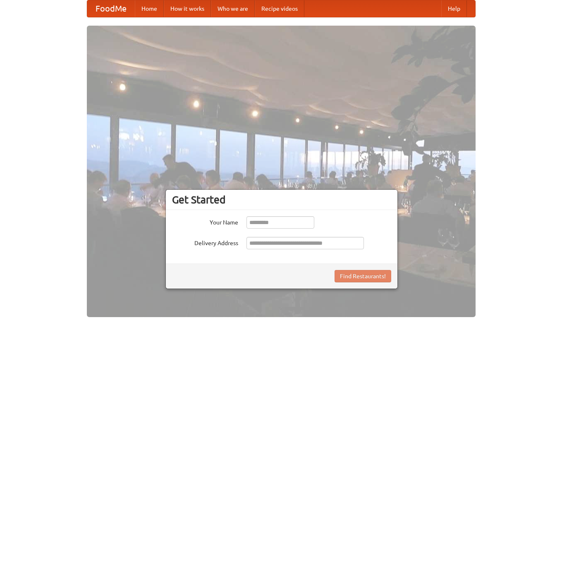 This screenshot has width=562, height=585. What do you see at coordinates (205, 221) in the screenshot?
I see `label: Your Name` at bounding box center [205, 221].